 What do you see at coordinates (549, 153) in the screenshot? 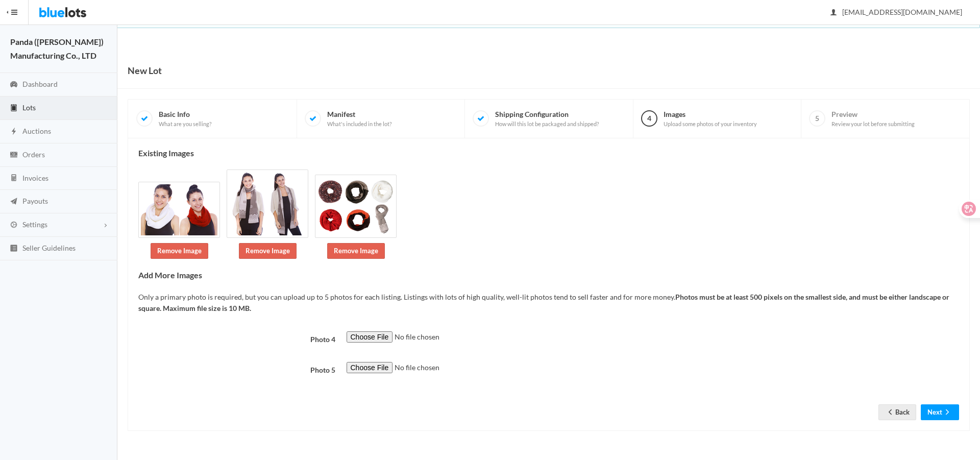
I see `h4: Existing Images` at bounding box center [549, 153].